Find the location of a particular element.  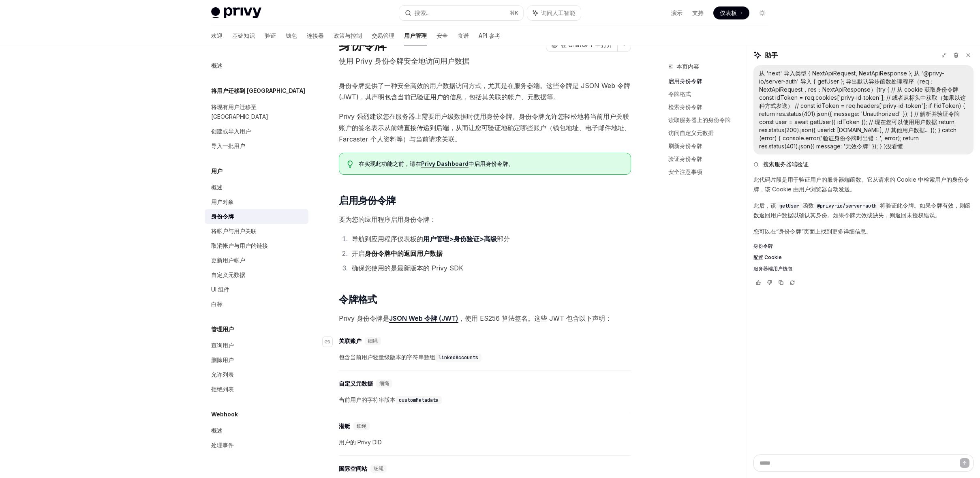

font: Privy Dashboard is located at coordinates (445, 164).